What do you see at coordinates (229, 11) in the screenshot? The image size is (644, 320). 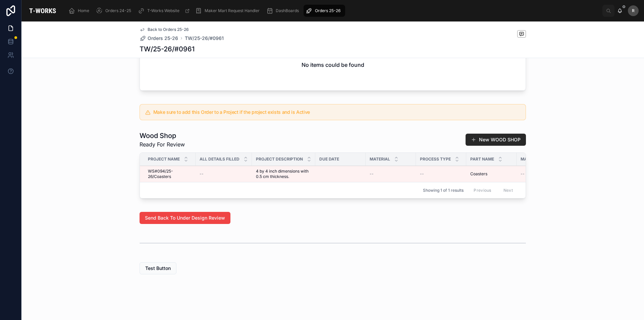 I see `a: Maker Mart Request Handler` at bounding box center [229, 11].